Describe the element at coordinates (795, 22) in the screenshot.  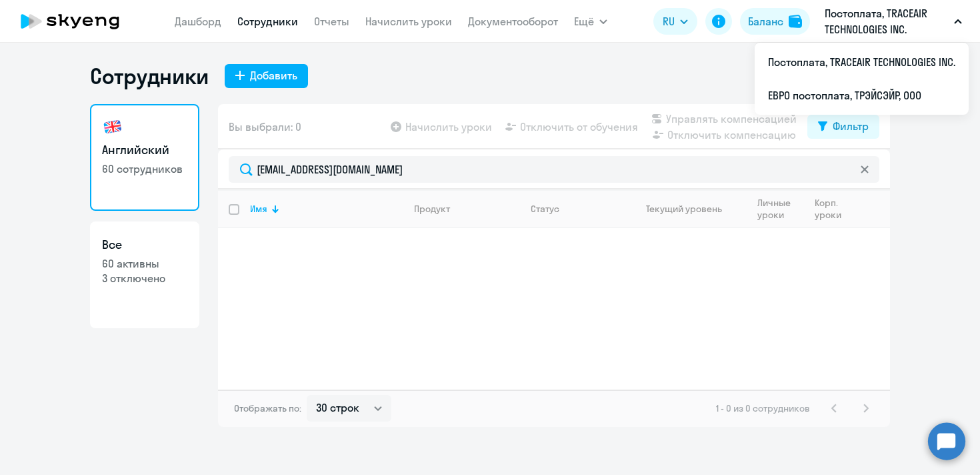
I see `img: balance` at that location.